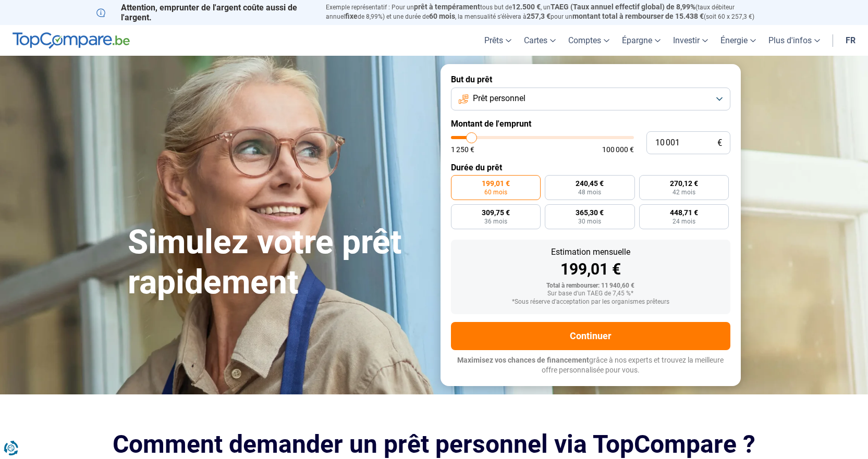 The image size is (868, 459). Describe the element at coordinates (498, 40) in the screenshot. I see `a: Prêts` at that location.